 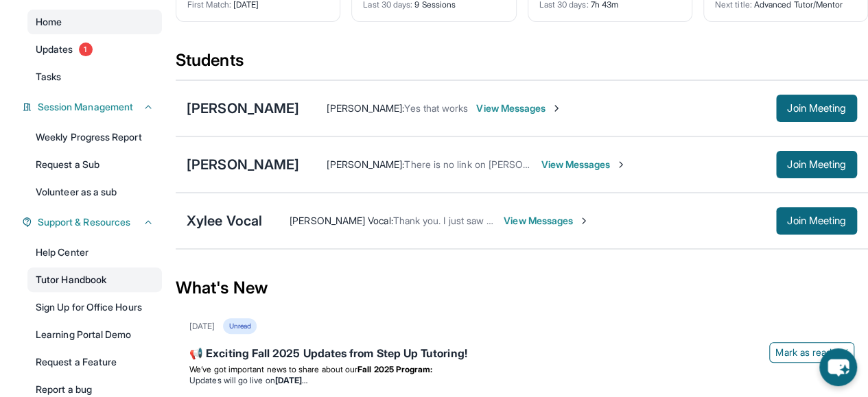 What do you see at coordinates (94, 308) in the screenshot?
I see `a: Sign Up for Office Hours` at bounding box center [94, 308].